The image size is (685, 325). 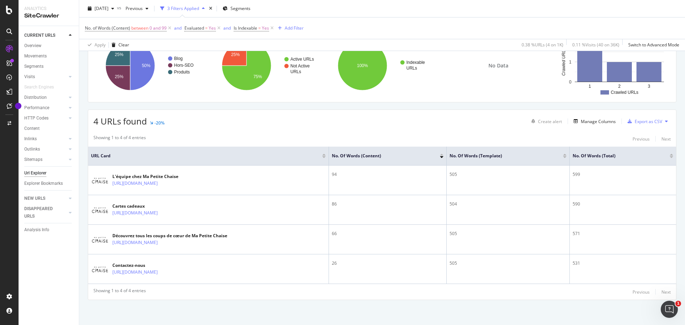 I want to click on div: Overview, so click(x=33, y=46).